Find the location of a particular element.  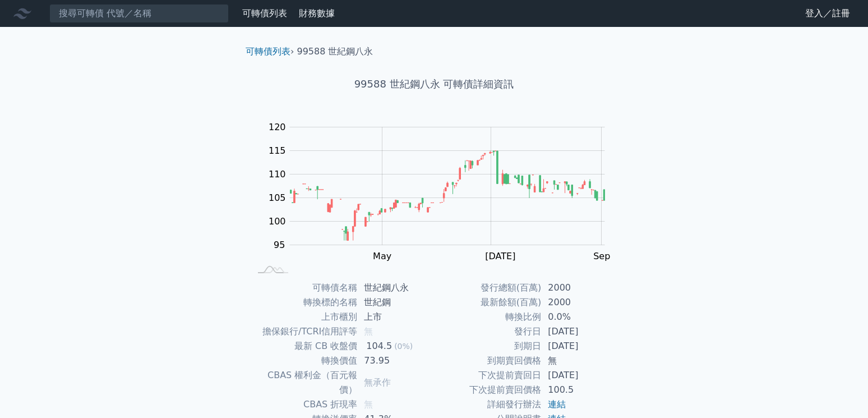

td: 轉換價值 is located at coordinates (303, 360).